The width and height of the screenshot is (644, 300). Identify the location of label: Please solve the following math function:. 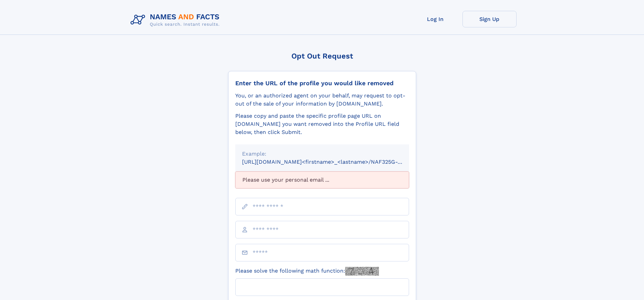
(307, 271).